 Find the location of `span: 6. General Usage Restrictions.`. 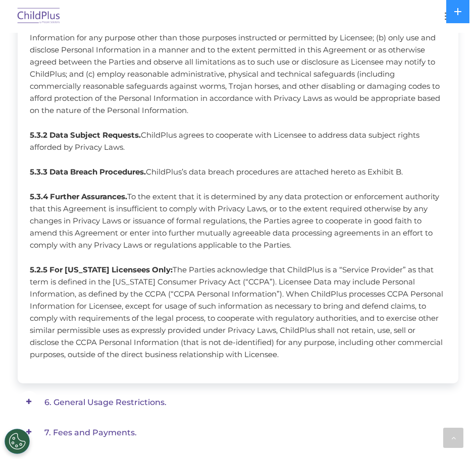

span: 6. General Usage Restrictions. is located at coordinates (106, 402).